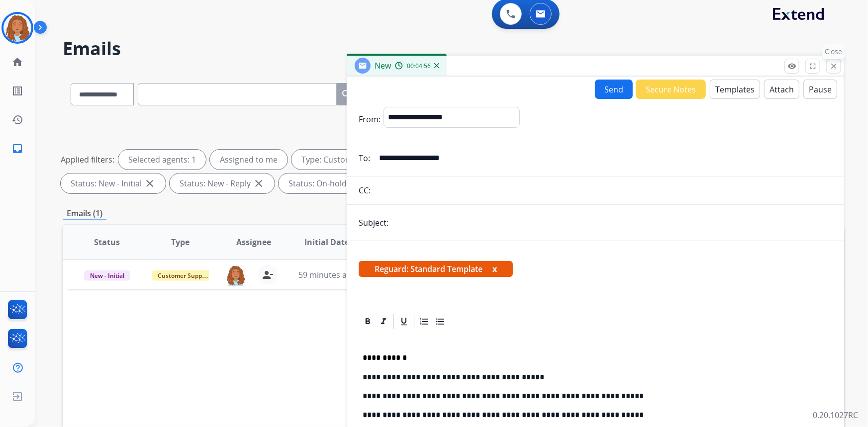 This screenshot has width=868, height=427. I want to click on span: Customer Support, so click(184, 275).